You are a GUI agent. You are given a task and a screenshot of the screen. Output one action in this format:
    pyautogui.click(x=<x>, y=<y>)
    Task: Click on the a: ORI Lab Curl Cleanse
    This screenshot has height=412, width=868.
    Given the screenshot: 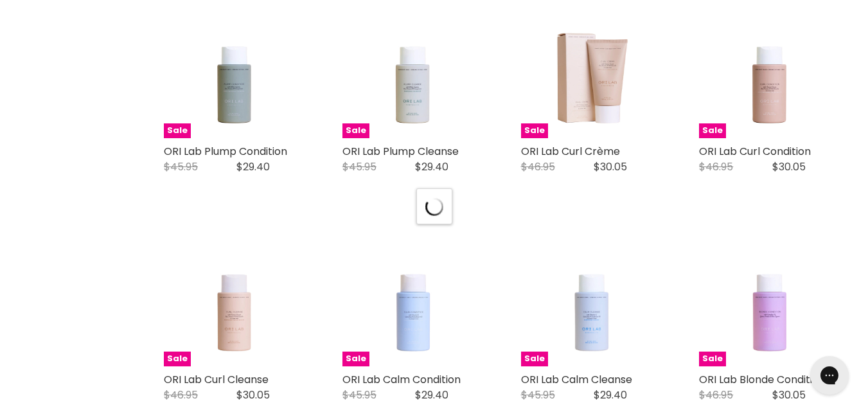 What is the action you would take?
    pyautogui.click(x=216, y=379)
    